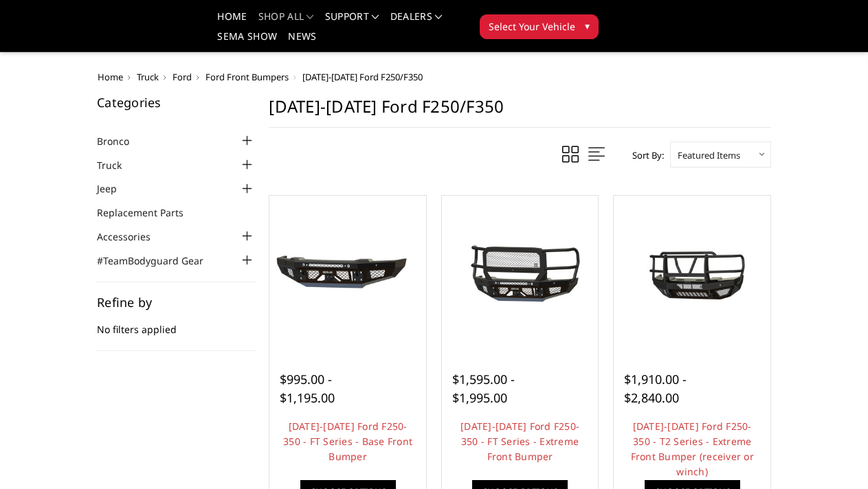  What do you see at coordinates (483, 388) in the screenshot?
I see `span: $1,595.00 - $1,995.00` at bounding box center [483, 388].